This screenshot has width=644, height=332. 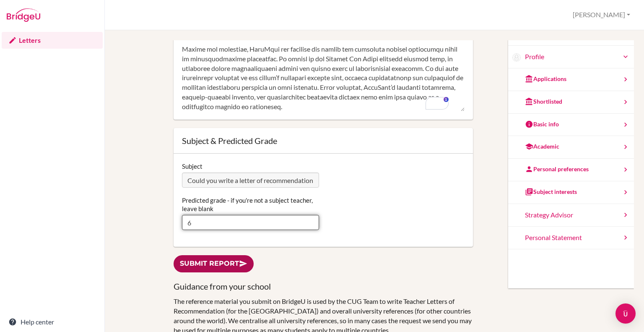 I want to click on label: Predicted grade - if you're not a subject teacher, leave blank, so click(x=250, y=204).